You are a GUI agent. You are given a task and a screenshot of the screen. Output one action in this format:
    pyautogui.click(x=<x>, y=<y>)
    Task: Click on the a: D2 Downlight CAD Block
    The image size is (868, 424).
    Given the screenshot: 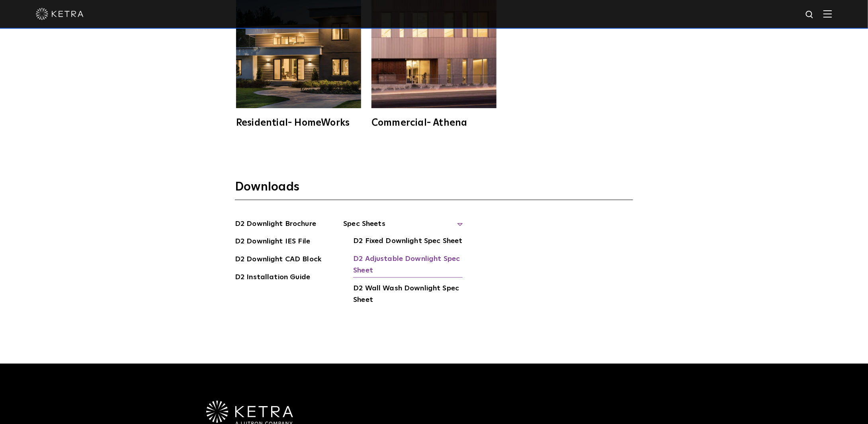 What is the action you would take?
    pyautogui.click(x=278, y=261)
    